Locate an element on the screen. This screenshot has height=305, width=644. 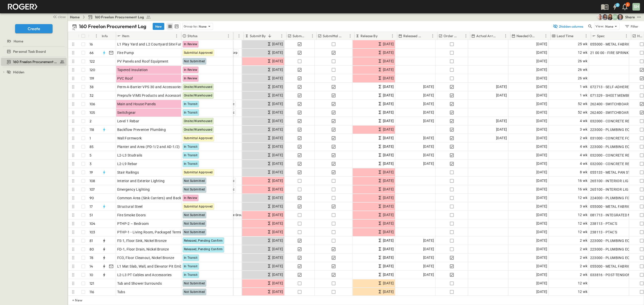
button: row view is located at coordinates (170, 26).